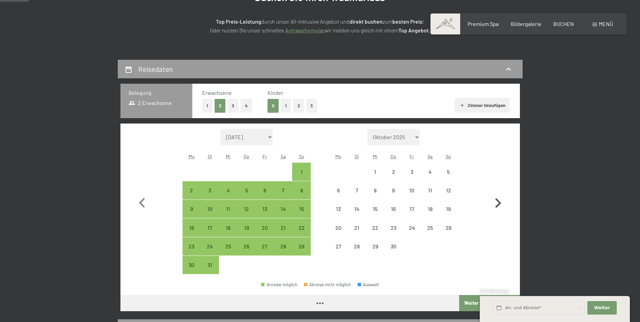  What do you see at coordinates (265, 190) in the screenshot?
I see `div: Fri Mar 06 2026` at bounding box center [265, 190].